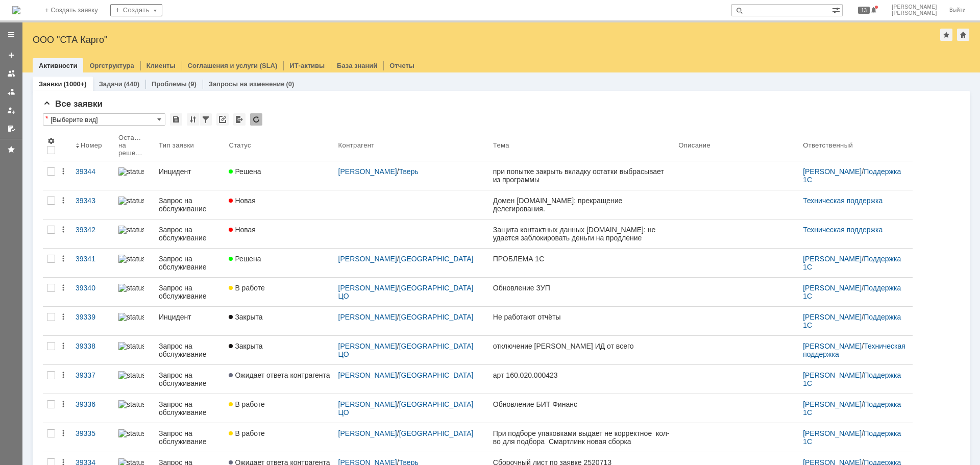 This screenshot has width=980, height=465. I want to click on div: (1000+), so click(75, 83).